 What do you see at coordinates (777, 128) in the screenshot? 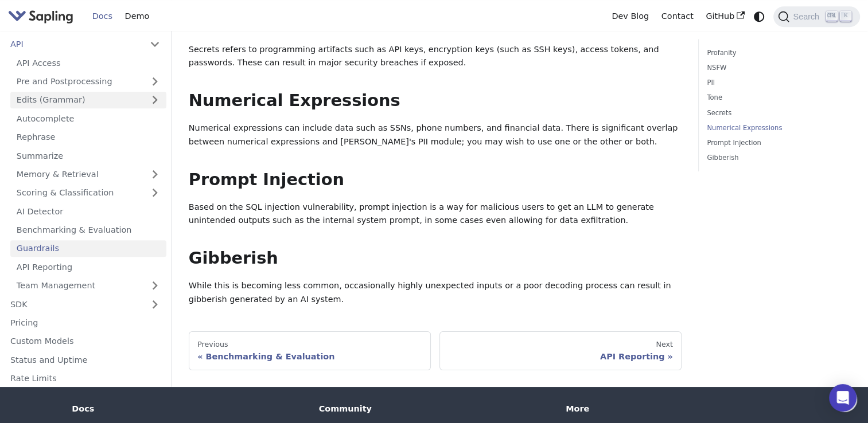
I see `a: Numerical Expressions` at bounding box center [777, 128].